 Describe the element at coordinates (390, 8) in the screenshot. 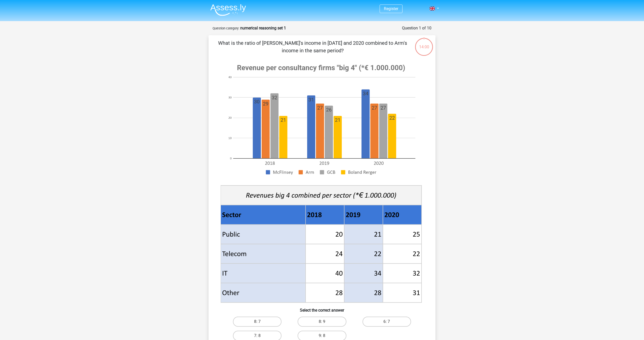

I see `a: Register` at that location.